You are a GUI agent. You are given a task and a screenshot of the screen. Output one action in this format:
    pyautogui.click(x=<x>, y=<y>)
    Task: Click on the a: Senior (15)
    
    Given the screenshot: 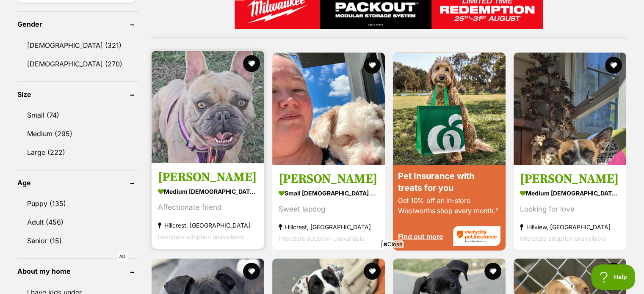 What is the action you would take?
    pyautogui.click(x=77, y=241)
    